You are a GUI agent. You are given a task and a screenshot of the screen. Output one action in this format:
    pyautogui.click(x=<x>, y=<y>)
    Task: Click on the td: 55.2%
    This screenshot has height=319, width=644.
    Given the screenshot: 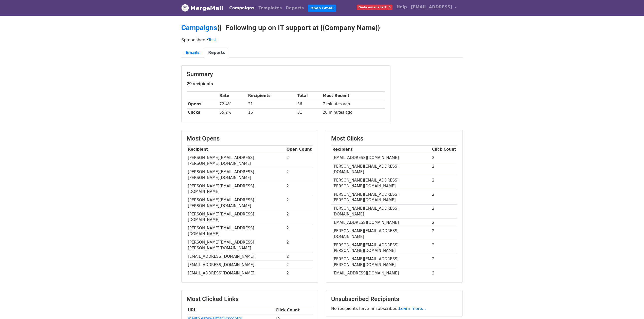 What is the action you would take?
    pyautogui.click(x=232, y=113)
    